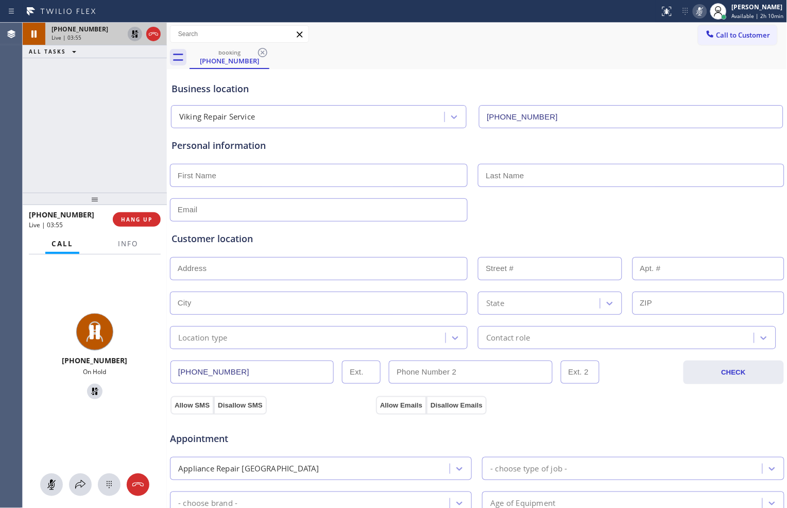 The image size is (787, 508). What do you see at coordinates (136, 219) in the screenshot?
I see `button: HANG UP` at bounding box center [136, 219].